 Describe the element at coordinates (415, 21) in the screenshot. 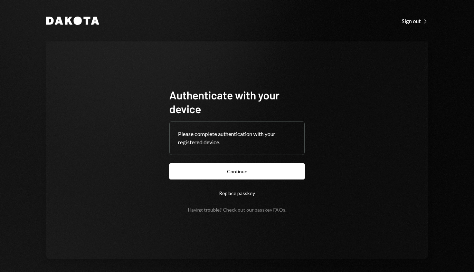

I see `div: Sign out` at that location.